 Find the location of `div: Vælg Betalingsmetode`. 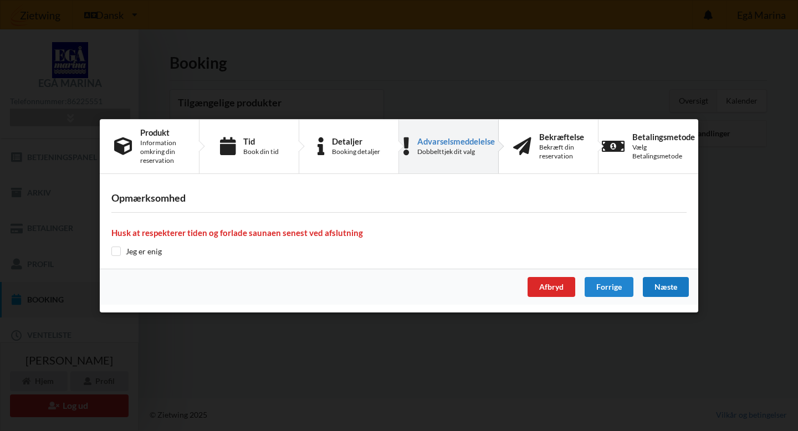

div: Vælg Betalingsmetode is located at coordinates (663, 151).